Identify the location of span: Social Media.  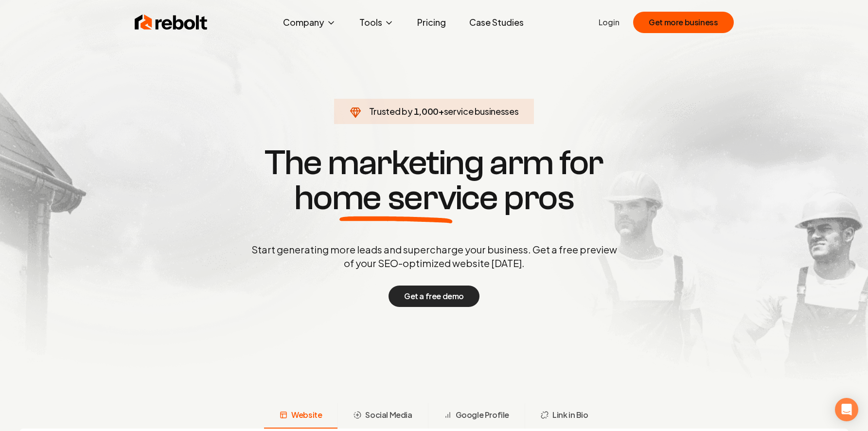
(389, 415).